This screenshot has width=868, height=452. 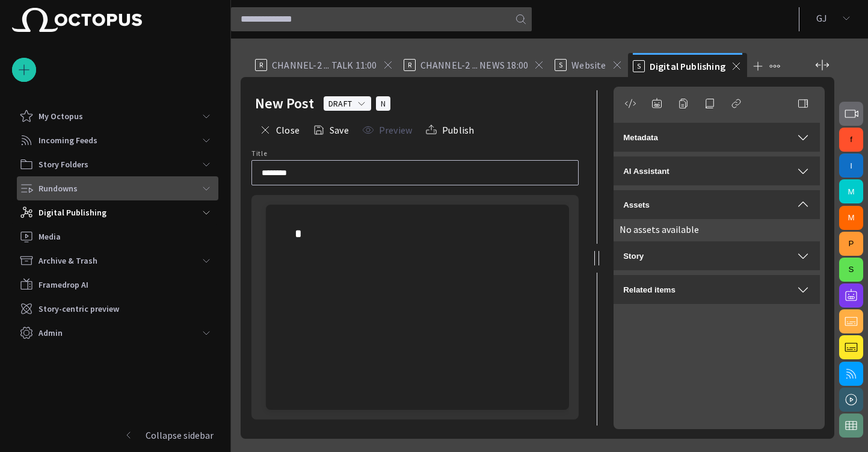 What do you see at coordinates (475, 65) in the screenshot?
I see `span: CHANNEL-2 ... NEWS 18:00` at bounding box center [475, 65].